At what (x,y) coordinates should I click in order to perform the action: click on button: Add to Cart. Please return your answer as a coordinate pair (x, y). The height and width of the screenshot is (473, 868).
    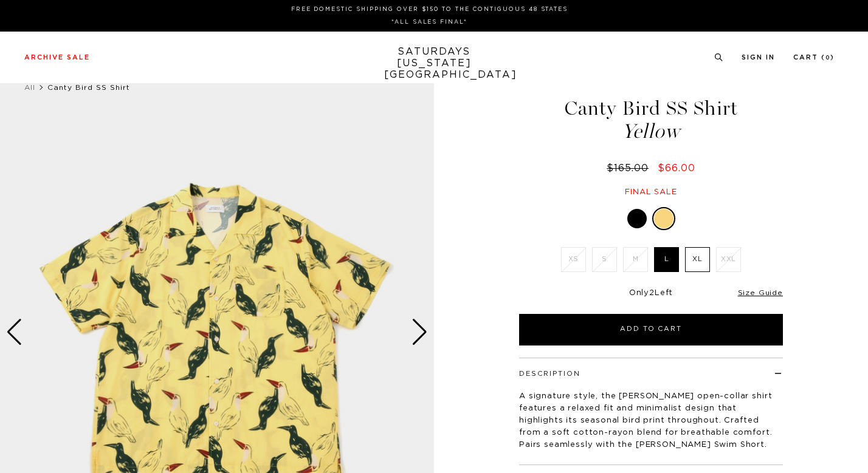
    Looking at the image, I should click on (650, 330).